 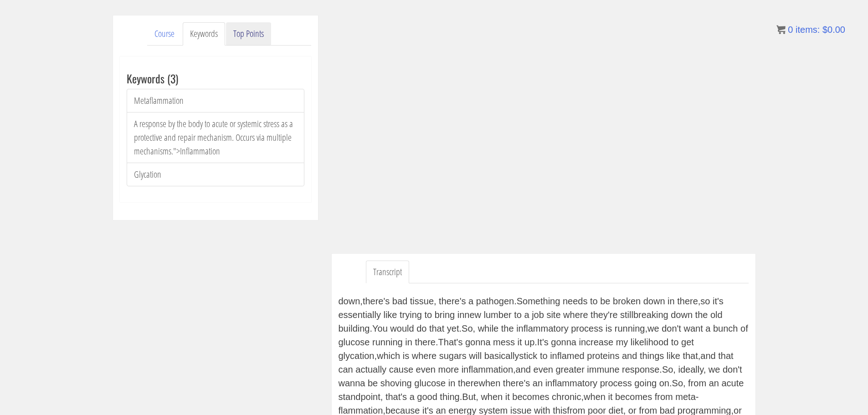 What do you see at coordinates (388, 272) in the screenshot?
I see `a: Transcript` at bounding box center [388, 272].